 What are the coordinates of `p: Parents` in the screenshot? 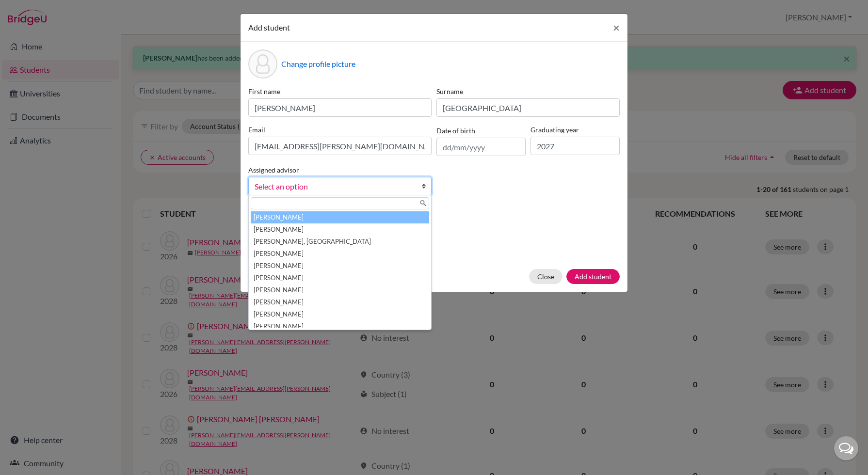 It's located at (434, 217).